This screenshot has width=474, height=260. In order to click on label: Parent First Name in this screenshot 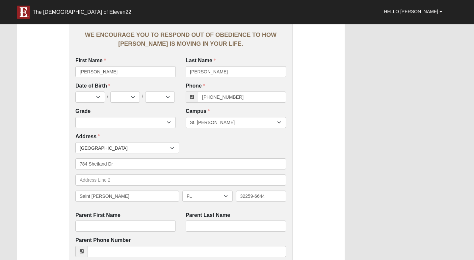, I will do `click(98, 215)`.